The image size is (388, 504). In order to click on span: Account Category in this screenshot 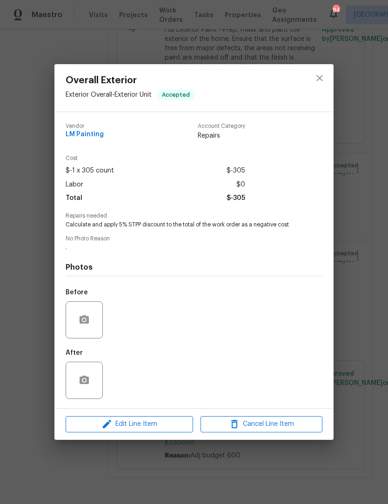, I will do `click(221, 126)`.